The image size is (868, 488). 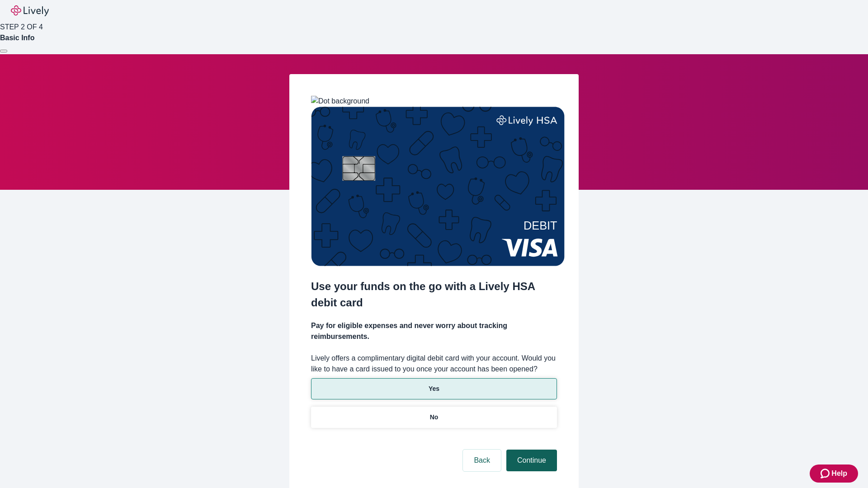 I want to click on h4: Pay for eligible expenses and never worry about tracking reimbursements., so click(x=434, y=331).